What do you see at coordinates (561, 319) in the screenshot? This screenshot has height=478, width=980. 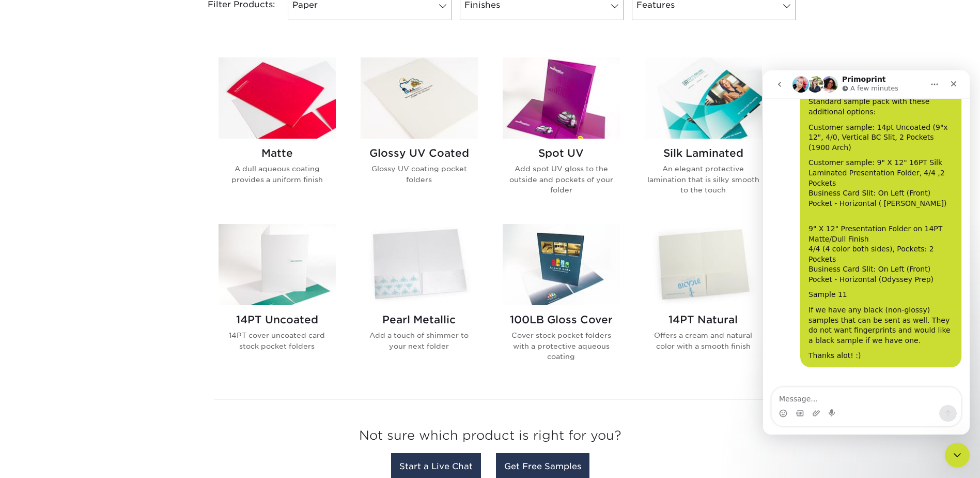 I see `h2: 100LB Gloss Cover` at bounding box center [561, 319].